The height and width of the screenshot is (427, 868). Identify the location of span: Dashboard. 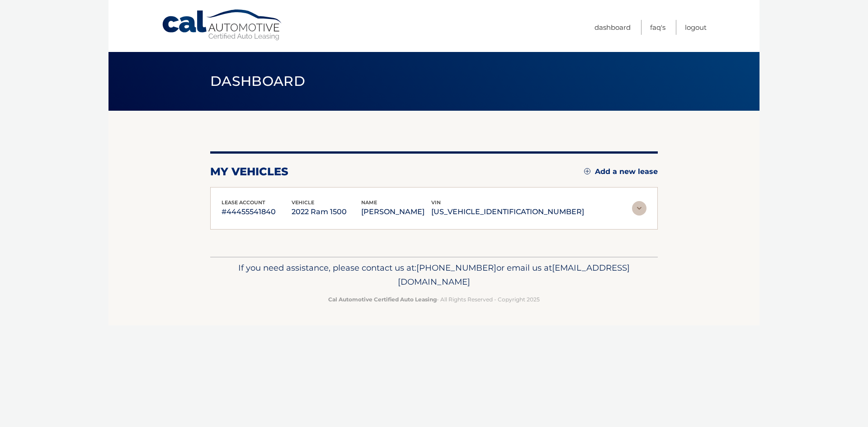
(257, 81).